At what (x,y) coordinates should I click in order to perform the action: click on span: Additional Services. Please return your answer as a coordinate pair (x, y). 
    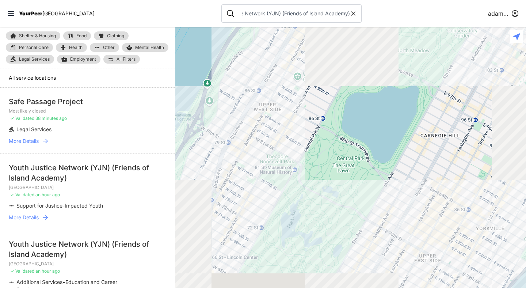
    Looking at the image, I should click on (39, 282).